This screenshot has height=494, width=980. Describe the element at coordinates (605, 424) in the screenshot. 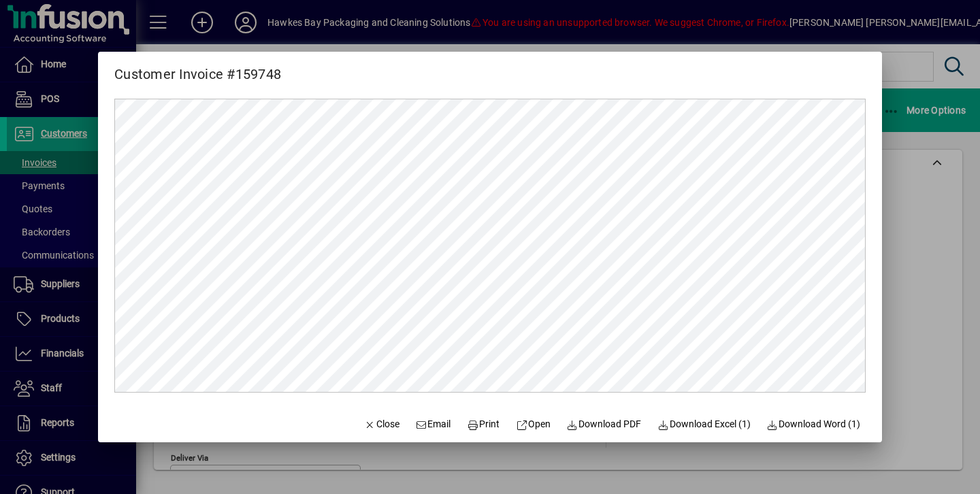

I see `span: Download PDF` at that location.